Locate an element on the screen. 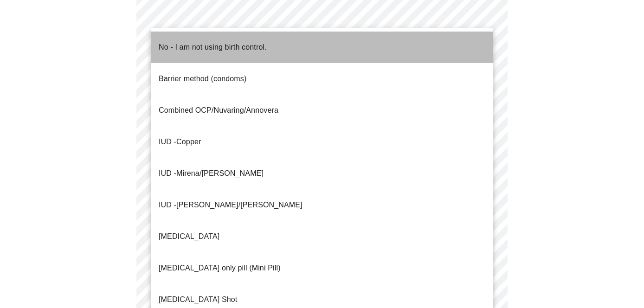 The height and width of the screenshot is (308, 644). p: Copper is located at coordinates (180, 142).